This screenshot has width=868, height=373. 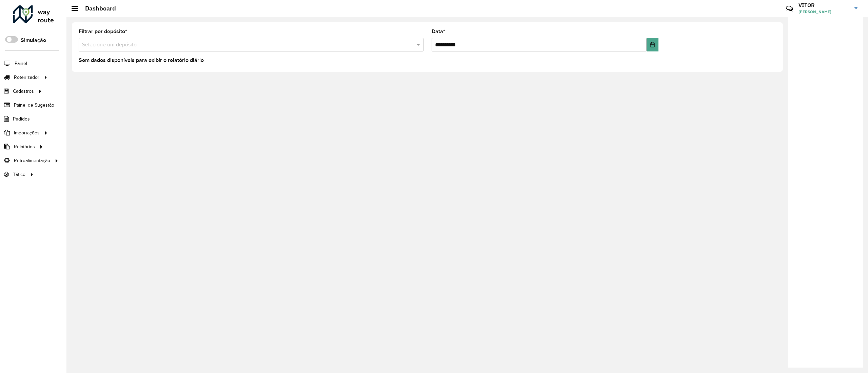 I want to click on label: Sem dados disponíveis para exibir o relatório diário, so click(x=141, y=61).